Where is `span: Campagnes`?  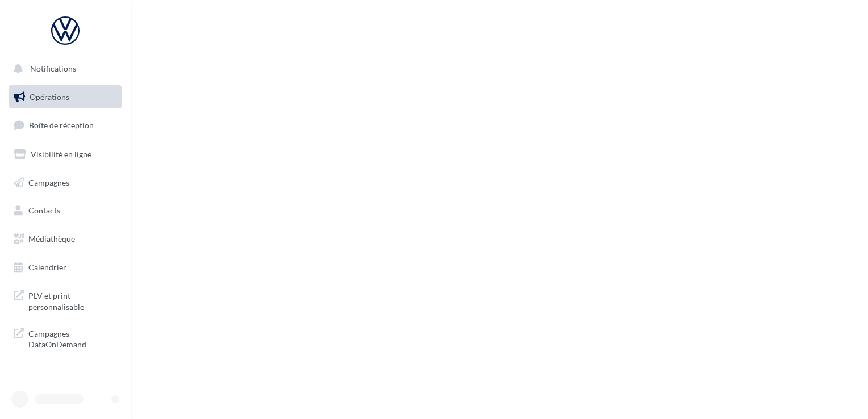 span: Campagnes is located at coordinates (49, 182).